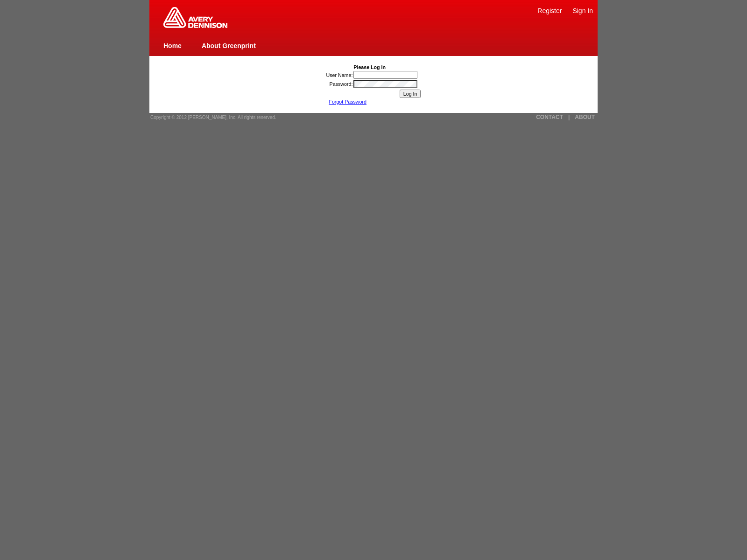 The width and height of the screenshot is (747, 560). I want to click on a: Forgot Password, so click(347, 102).